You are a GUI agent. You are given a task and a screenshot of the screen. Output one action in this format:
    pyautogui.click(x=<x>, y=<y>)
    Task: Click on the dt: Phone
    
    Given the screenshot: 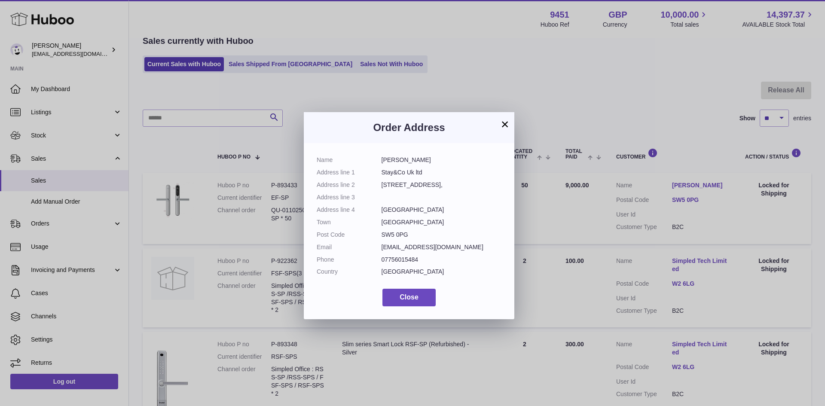 What is the action you would take?
    pyautogui.click(x=349, y=259)
    